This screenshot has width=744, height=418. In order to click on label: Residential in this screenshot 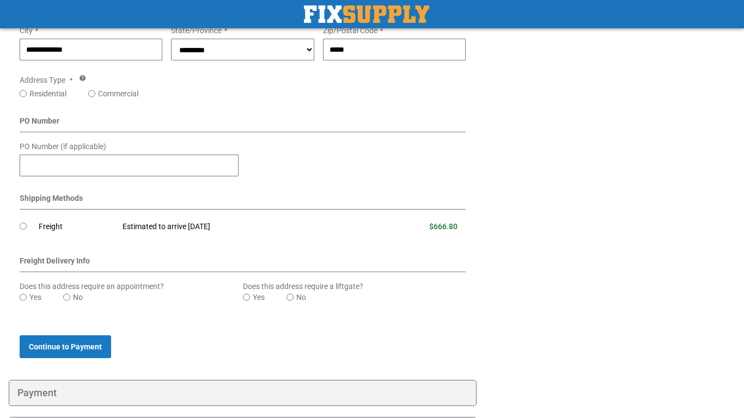, I will do `click(48, 94)`.